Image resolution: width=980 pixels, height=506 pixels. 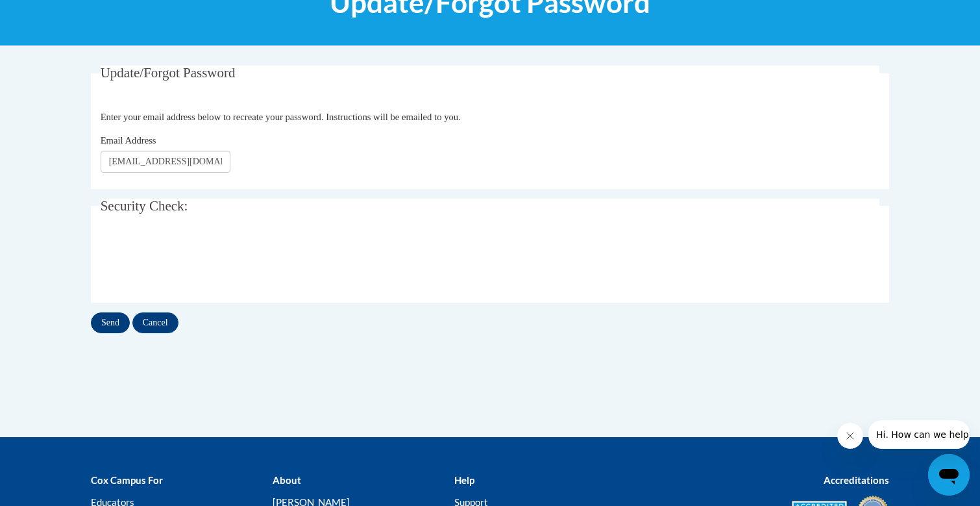 I want to click on input: Email, so click(x=165, y=162).